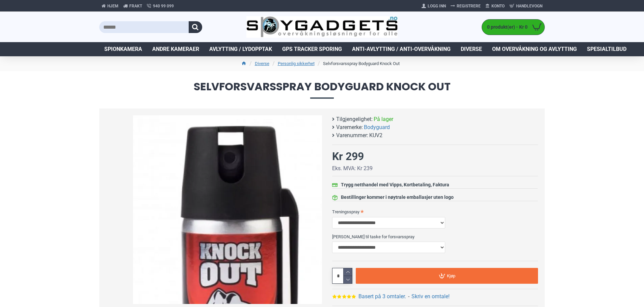 The image size is (644, 307). I want to click on b: Varemerke:, so click(349, 127).